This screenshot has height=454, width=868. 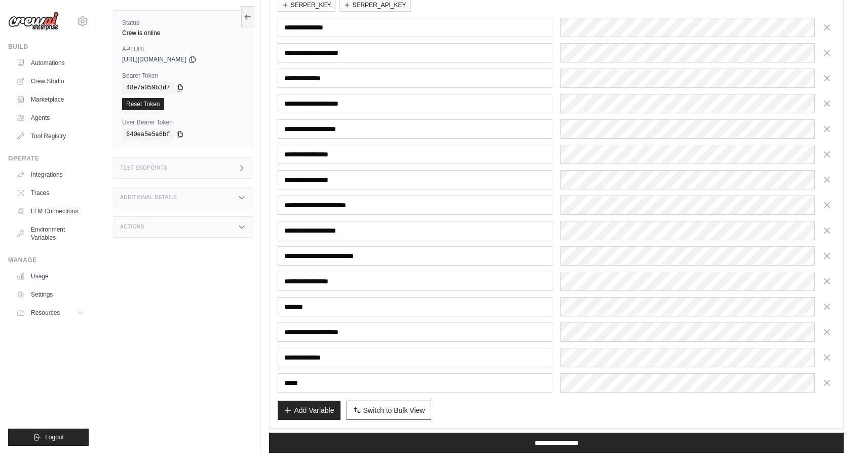 I want to click on div: Crew is online, so click(x=183, y=33).